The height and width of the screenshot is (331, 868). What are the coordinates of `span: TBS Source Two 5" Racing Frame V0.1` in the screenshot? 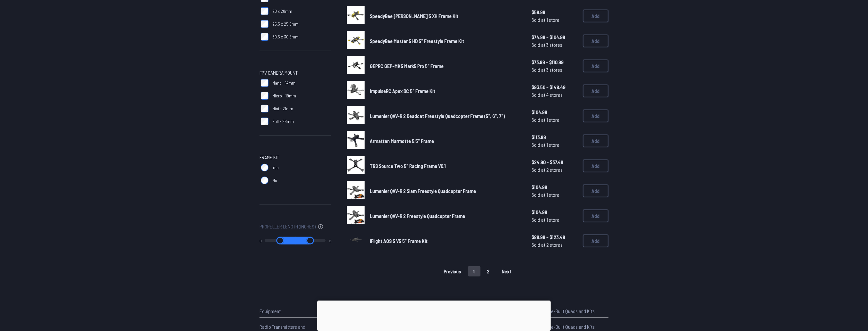 It's located at (408, 166).